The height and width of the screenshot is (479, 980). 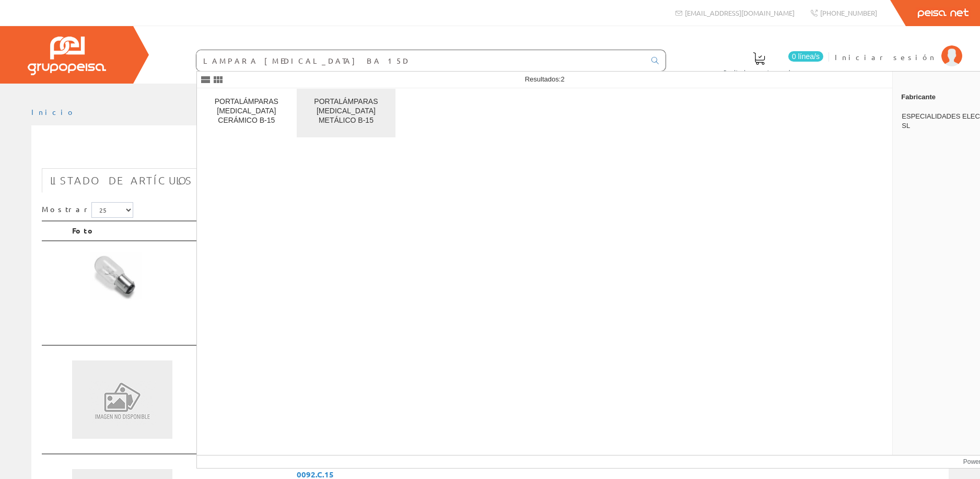 I want to click on span: Resultados:, so click(x=545, y=79).